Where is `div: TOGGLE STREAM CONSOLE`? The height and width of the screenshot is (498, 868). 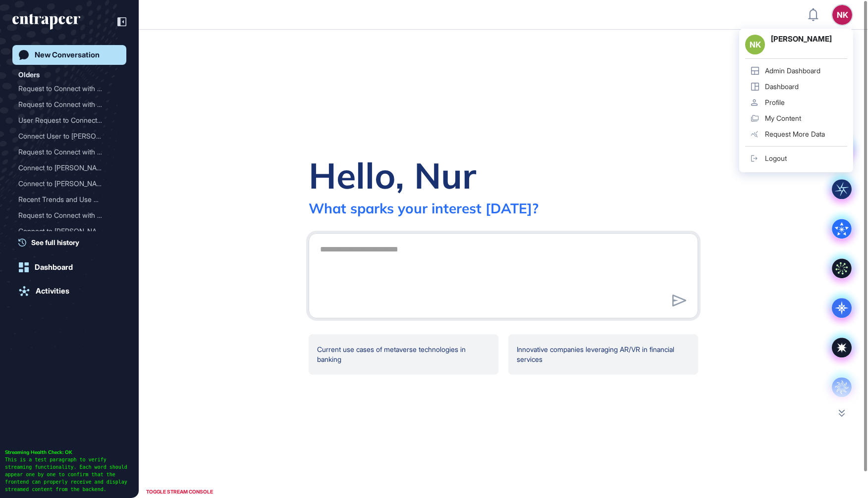
div: TOGGLE STREAM CONSOLE is located at coordinates (180, 491).